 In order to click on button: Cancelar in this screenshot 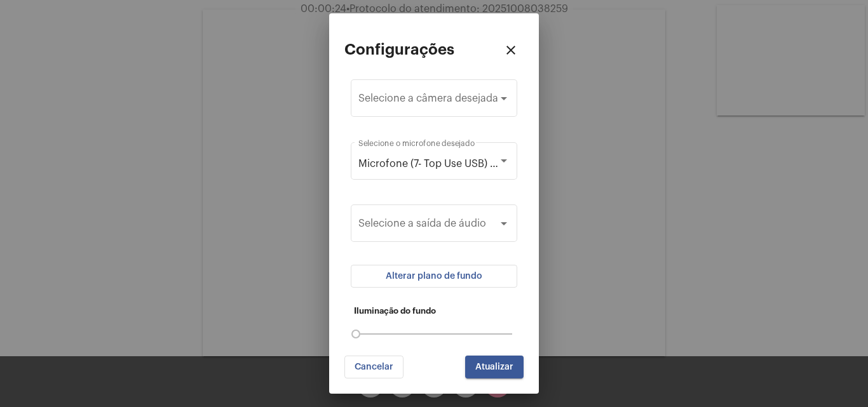, I will do `click(374, 367)`.